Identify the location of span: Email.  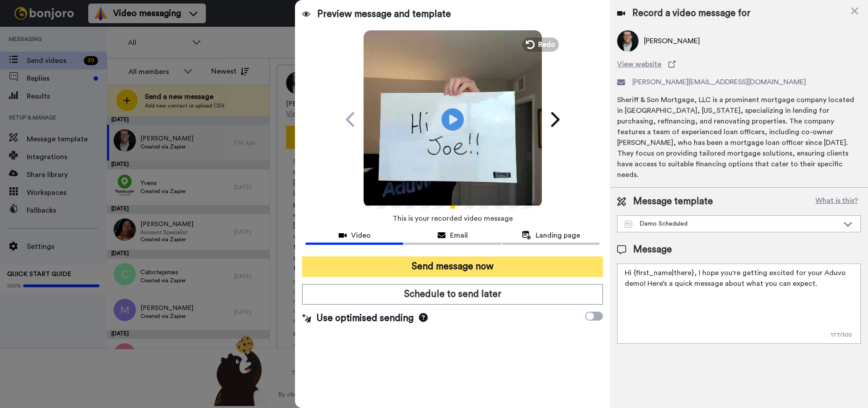
(459, 235).